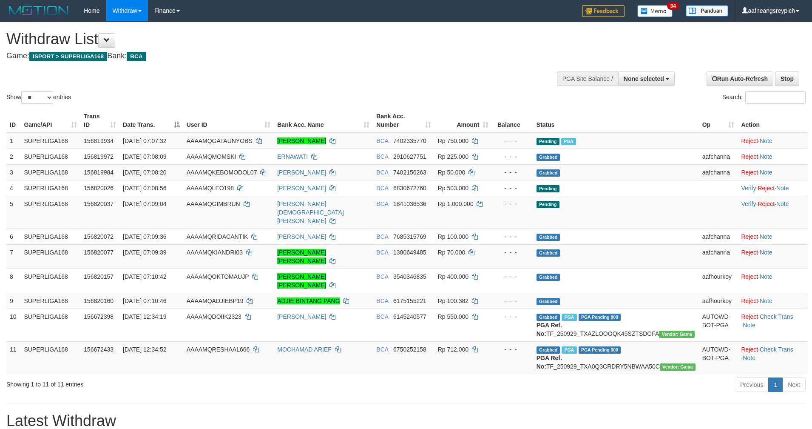 This screenshot has height=429, width=812. I want to click on td: 1, so click(13, 141).